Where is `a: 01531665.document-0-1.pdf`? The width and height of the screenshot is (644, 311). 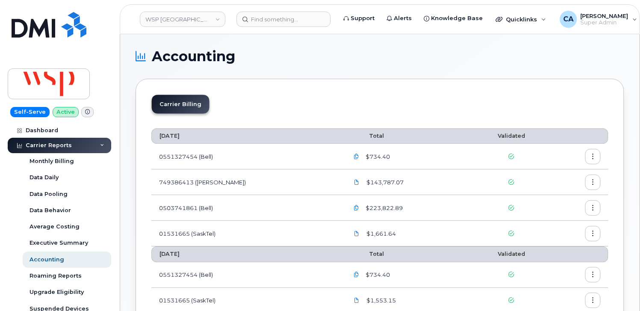 a: 01531665.document-0-1.pdf is located at coordinates (357, 301).